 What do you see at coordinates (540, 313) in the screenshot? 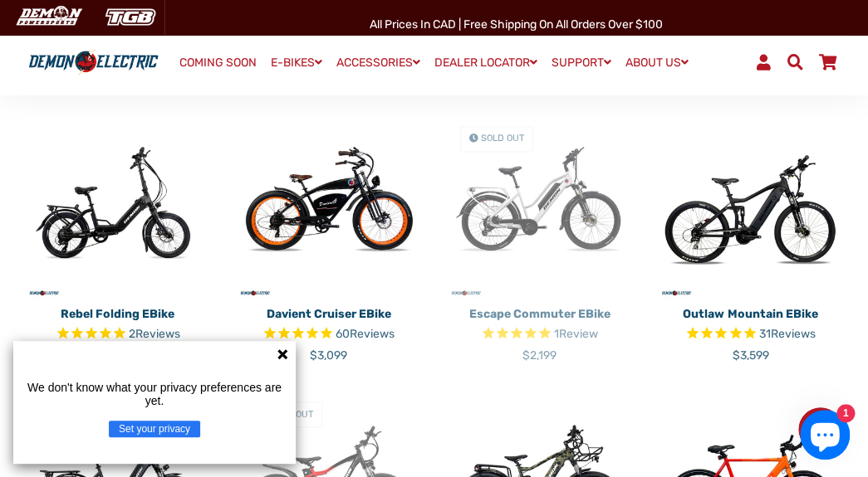
I see `p: Escape Commuter eBike` at bounding box center [540, 313].